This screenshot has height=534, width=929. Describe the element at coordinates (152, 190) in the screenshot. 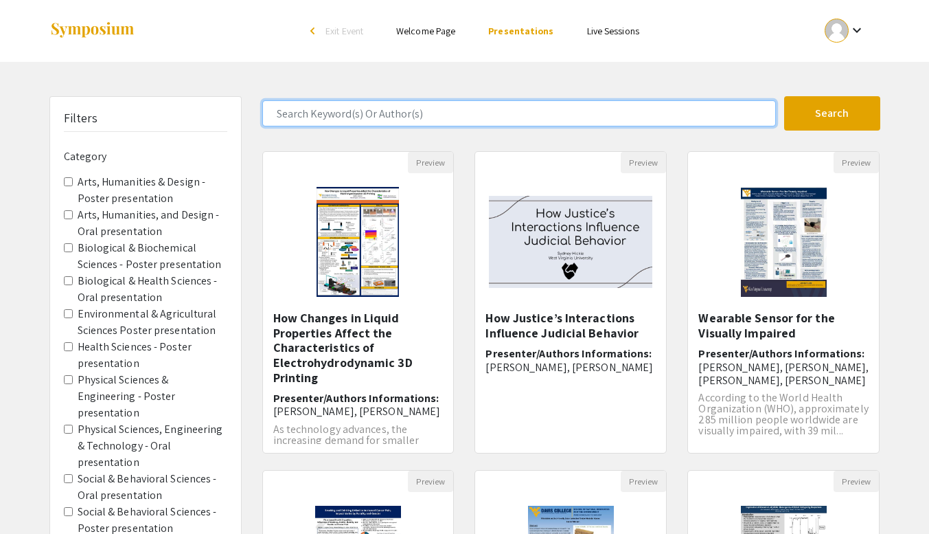

I see `label: Arts, Humanities & Design - Poster presentation` at that location.